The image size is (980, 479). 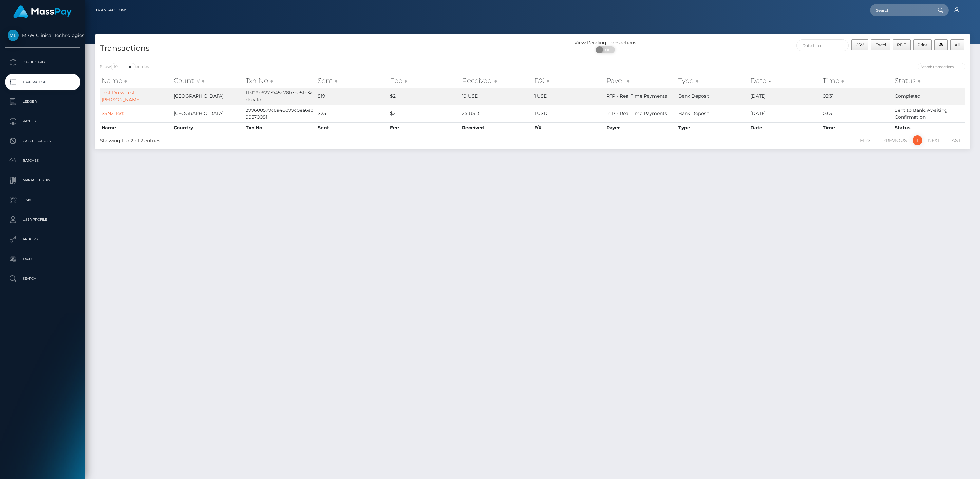 What do you see at coordinates (352, 128) in the screenshot?
I see `th: Sent` at bounding box center [352, 128].